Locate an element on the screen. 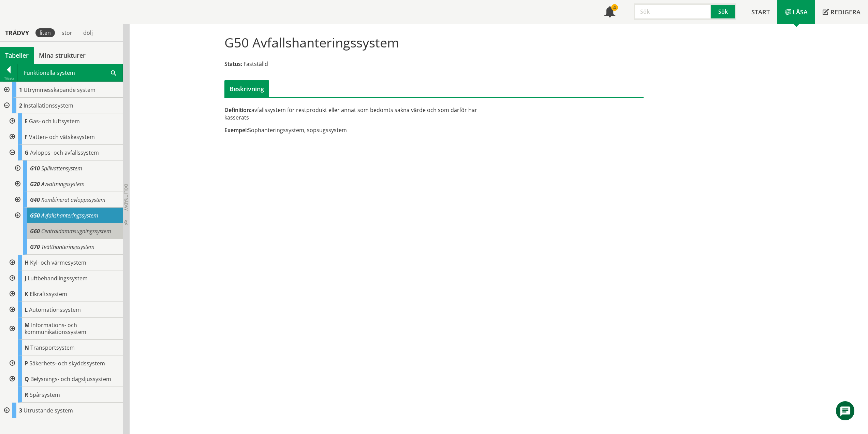 This screenshot has height=434, width=868. span: Installationssystem is located at coordinates (48, 106).